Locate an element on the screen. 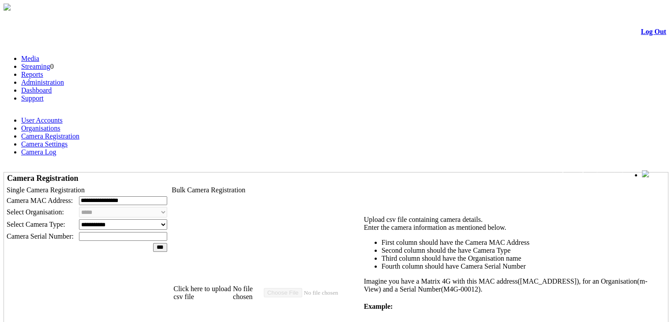 The width and height of the screenshot is (671, 322). span: Bulk Camera Registration is located at coordinates (208, 190).